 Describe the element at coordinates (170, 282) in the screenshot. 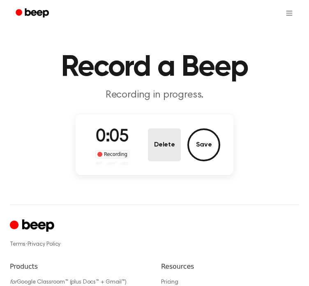

I see `a: Pricing` at that location.